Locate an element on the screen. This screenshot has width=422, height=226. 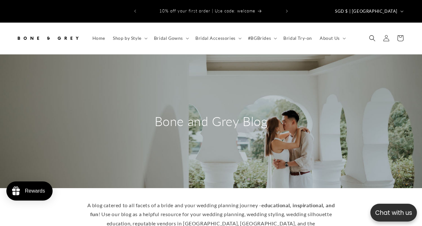
span: About Us is located at coordinates (330, 38).